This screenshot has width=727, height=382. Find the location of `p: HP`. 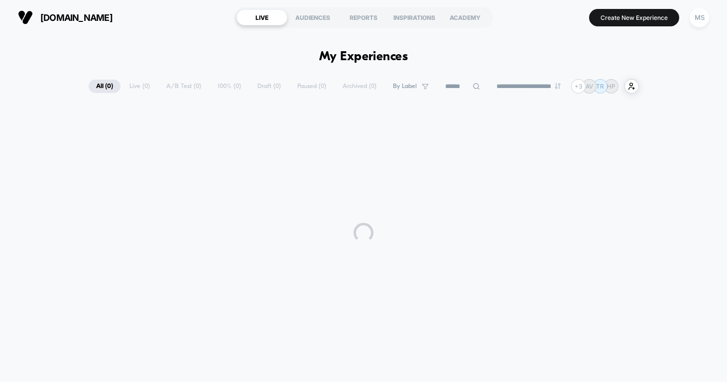

p: HP is located at coordinates (611, 86).